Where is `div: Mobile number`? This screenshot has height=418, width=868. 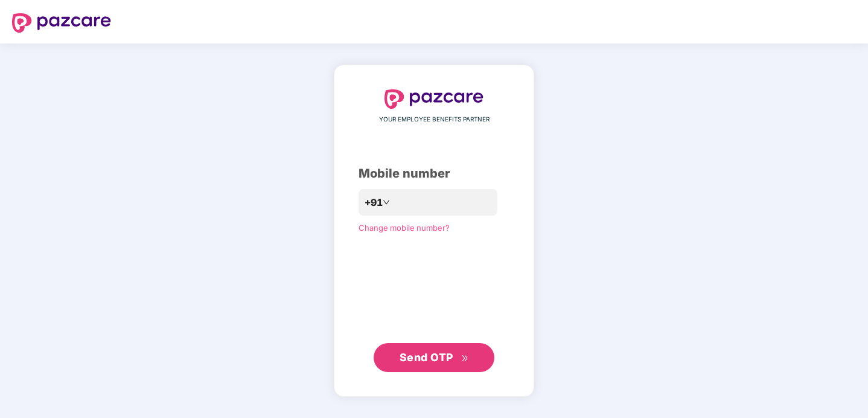
div: Mobile number is located at coordinates (434, 173).